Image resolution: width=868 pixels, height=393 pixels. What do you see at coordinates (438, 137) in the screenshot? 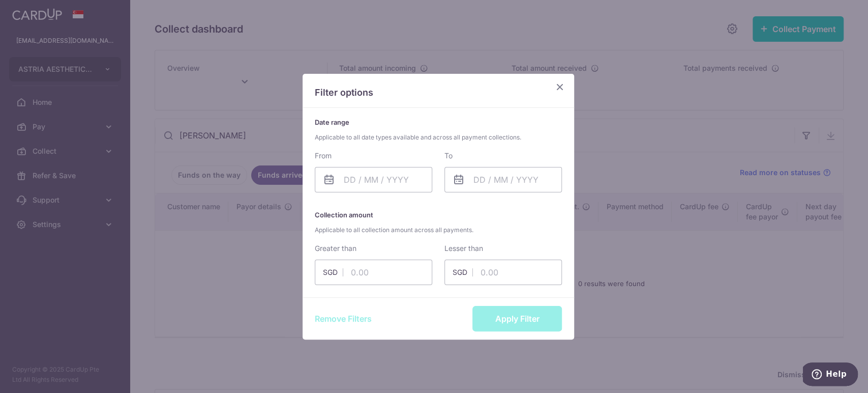
I see `span: Applicable to all date types available and across all payment collections.` at bounding box center [438, 137].